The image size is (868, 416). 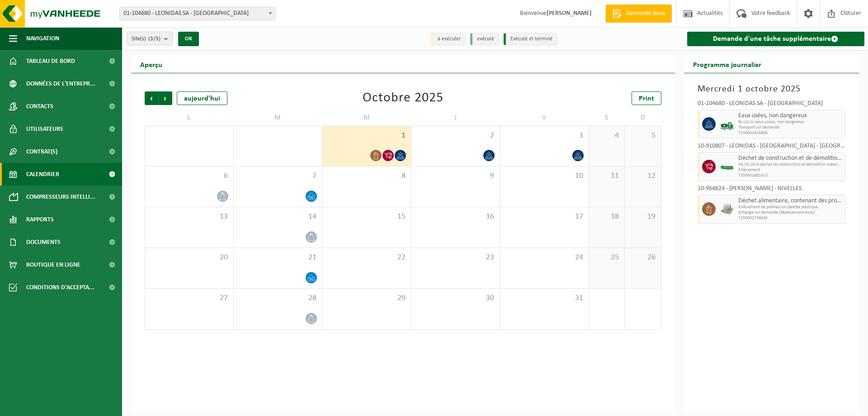 What do you see at coordinates (456, 136) in the screenshot?
I see `span: 2` at bounding box center [456, 136].